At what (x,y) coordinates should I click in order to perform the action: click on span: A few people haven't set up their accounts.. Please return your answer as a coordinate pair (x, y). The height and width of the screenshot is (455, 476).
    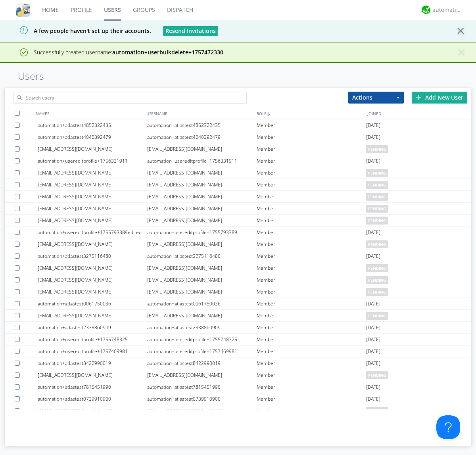
    Looking at the image, I should click on (79, 30).